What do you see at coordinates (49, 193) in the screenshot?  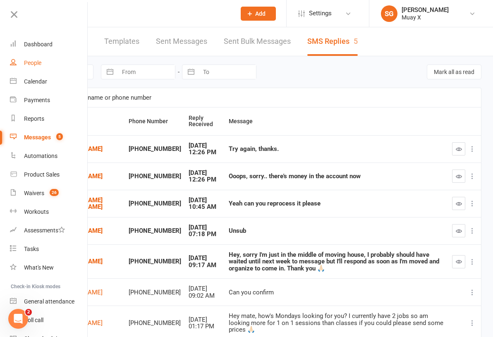 I see `a: Waivers 26` at bounding box center [49, 193].